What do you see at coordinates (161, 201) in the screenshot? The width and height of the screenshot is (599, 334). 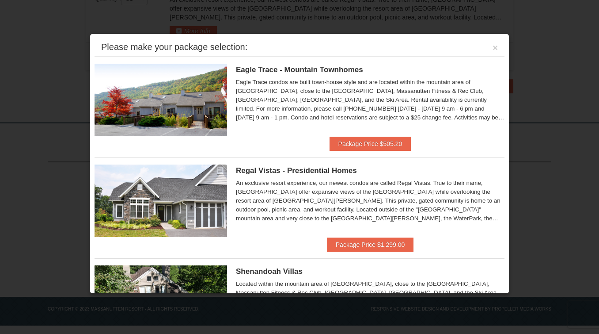 I see `img: 19218991-1-902409a9.jpg` at bounding box center [161, 201].